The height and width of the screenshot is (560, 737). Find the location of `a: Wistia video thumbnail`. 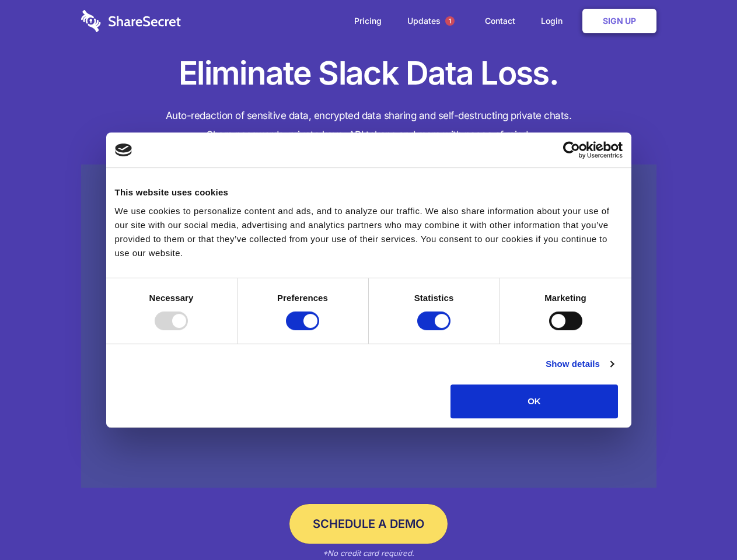

a: Wistia video thumbnail is located at coordinates (368, 326).